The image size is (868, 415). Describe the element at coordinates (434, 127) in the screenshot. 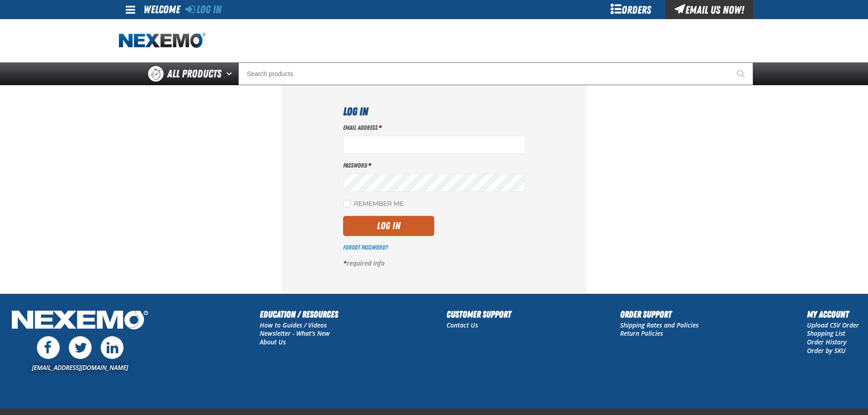

I see `label: Email Address` at that location.